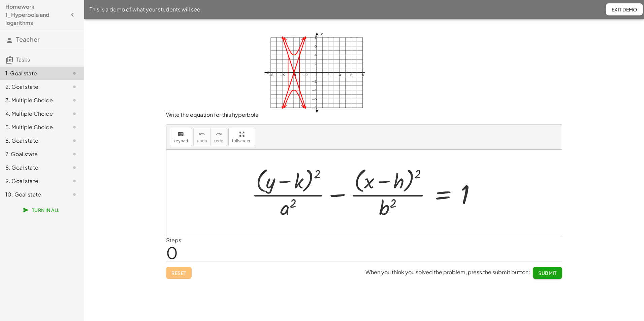 The width and height of the screenshot is (644, 321). What do you see at coordinates (202, 141) in the screenshot?
I see `span: undo` at bounding box center [202, 141].